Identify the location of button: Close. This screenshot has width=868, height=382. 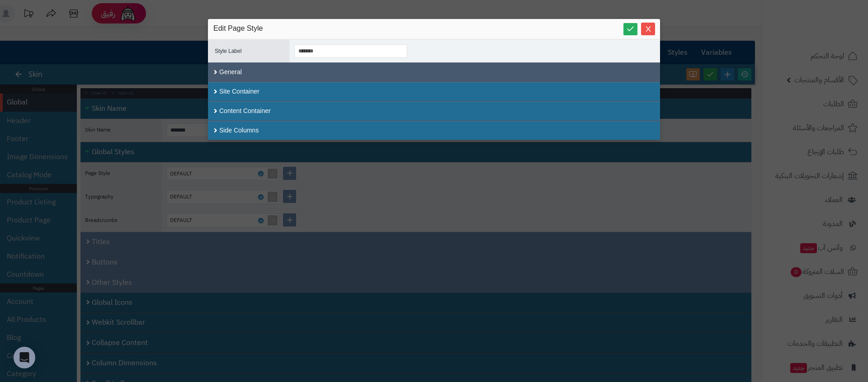
(648, 29).